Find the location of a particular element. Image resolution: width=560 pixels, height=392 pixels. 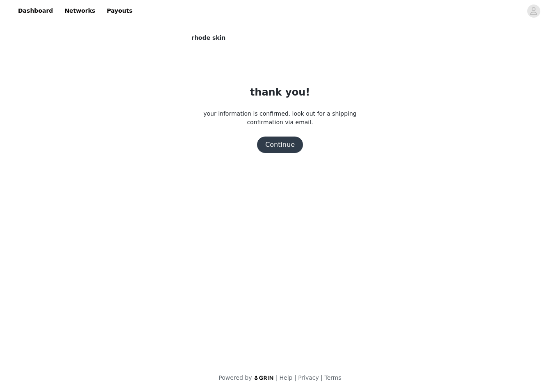

a: Privacy is located at coordinates (309, 377).